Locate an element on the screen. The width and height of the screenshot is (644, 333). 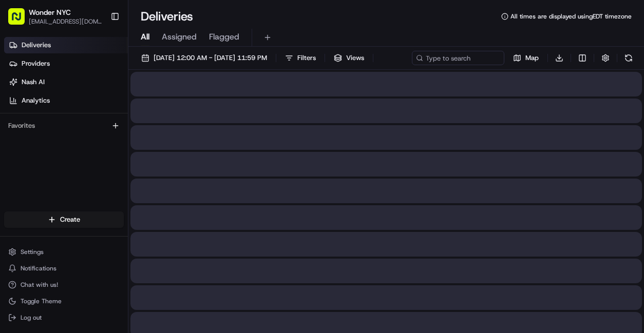
span: Filters is located at coordinates (307, 58).